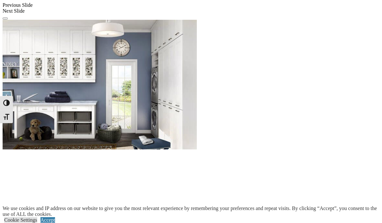 The image size is (382, 223). I want to click on button: Click here to pause slide show, so click(5, 18).